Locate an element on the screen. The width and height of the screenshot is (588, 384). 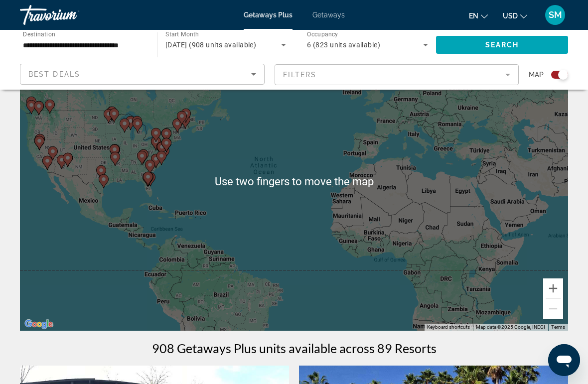
button: Zoom in is located at coordinates (553, 288).